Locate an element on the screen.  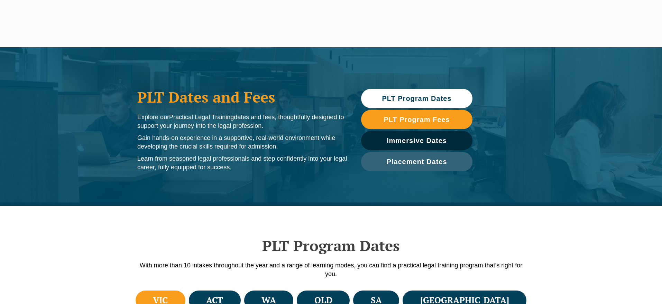
a: PLT Program Fees is located at coordinates (417, 120).